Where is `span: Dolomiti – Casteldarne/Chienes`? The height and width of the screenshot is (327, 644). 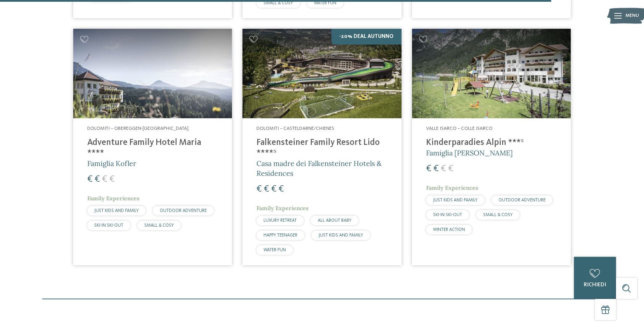
span: Dolomiti – Casteldarne/Chienes is located at coordinates (295, 128).